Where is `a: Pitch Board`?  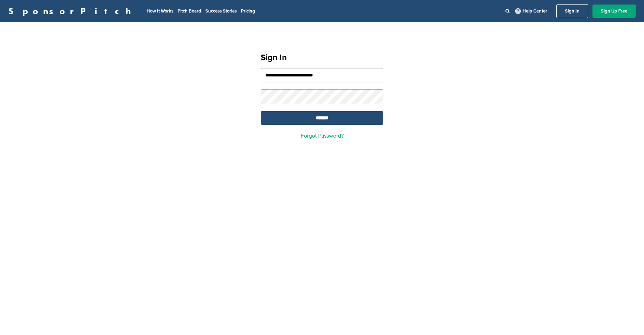
a: Pitch Board is located at coordinates (189, 11).